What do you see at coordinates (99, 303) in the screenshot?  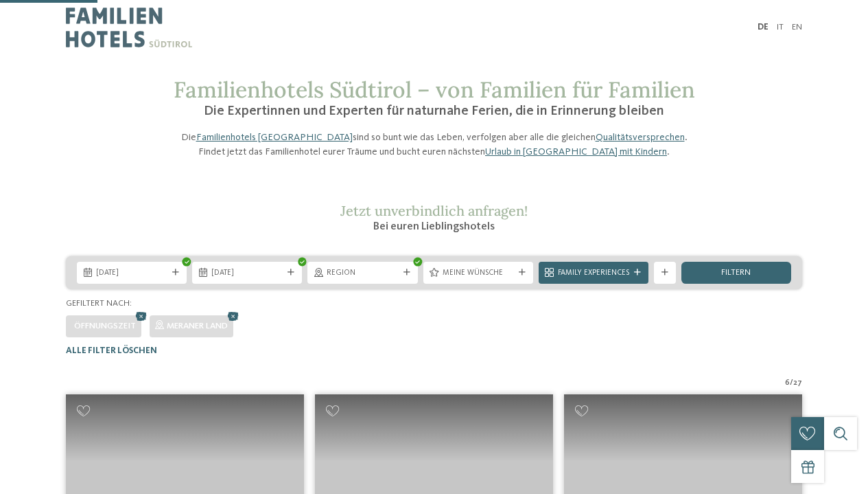 I see `span: Gefiltert nach:` at bounding box center [99, 303].